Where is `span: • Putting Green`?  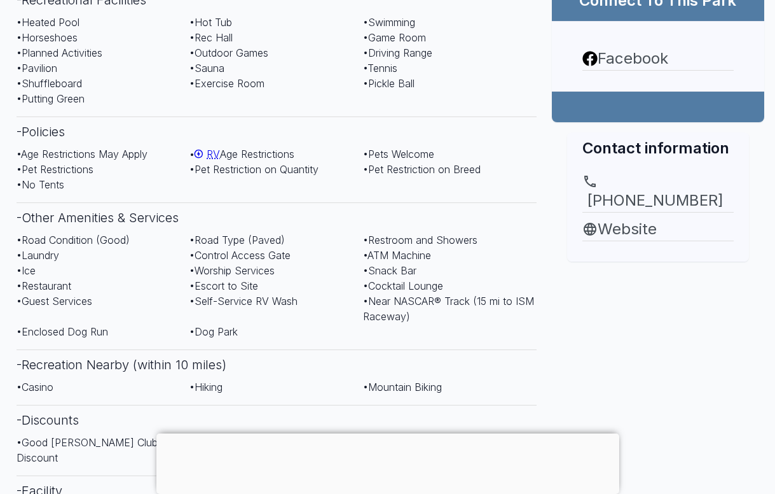 span: • Putting Green is located at coordinates (50, 99).